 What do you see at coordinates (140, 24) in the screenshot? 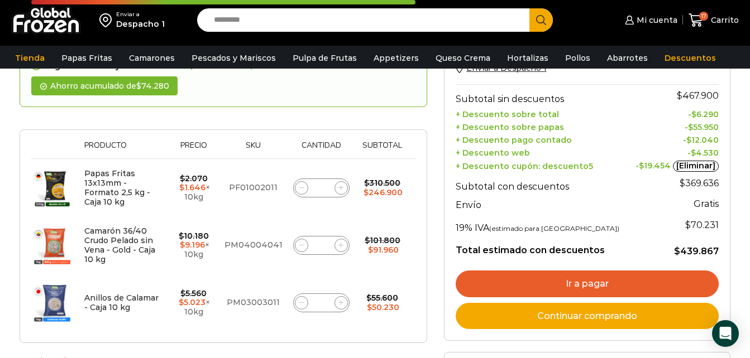
I see `div: Despacho 1` at bounding box center [140, 24].